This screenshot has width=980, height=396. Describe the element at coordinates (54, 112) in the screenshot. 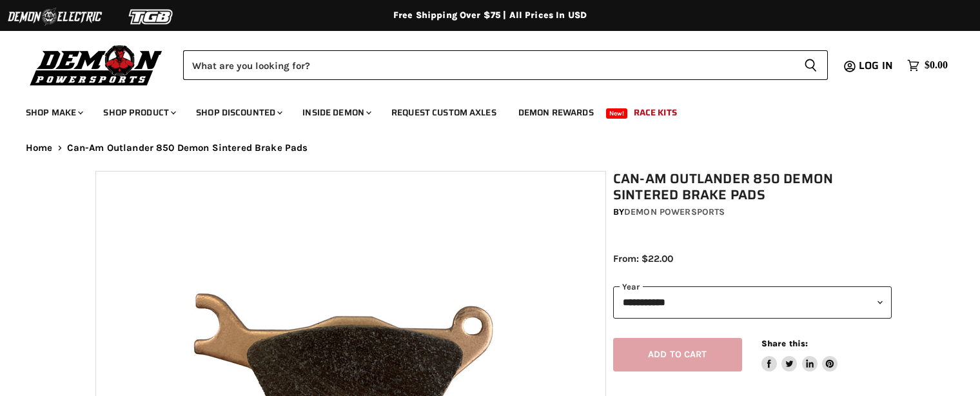

I see `a: Shop Make` at that location.